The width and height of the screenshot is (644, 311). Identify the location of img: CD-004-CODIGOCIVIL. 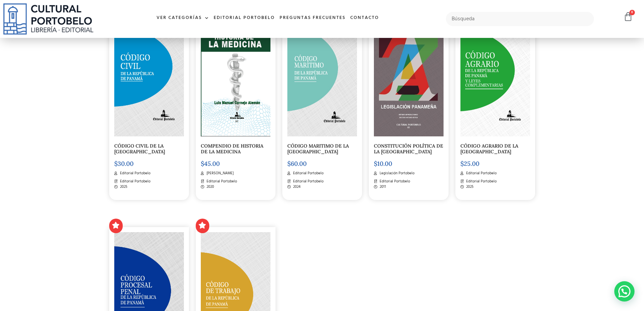
(149, 74).